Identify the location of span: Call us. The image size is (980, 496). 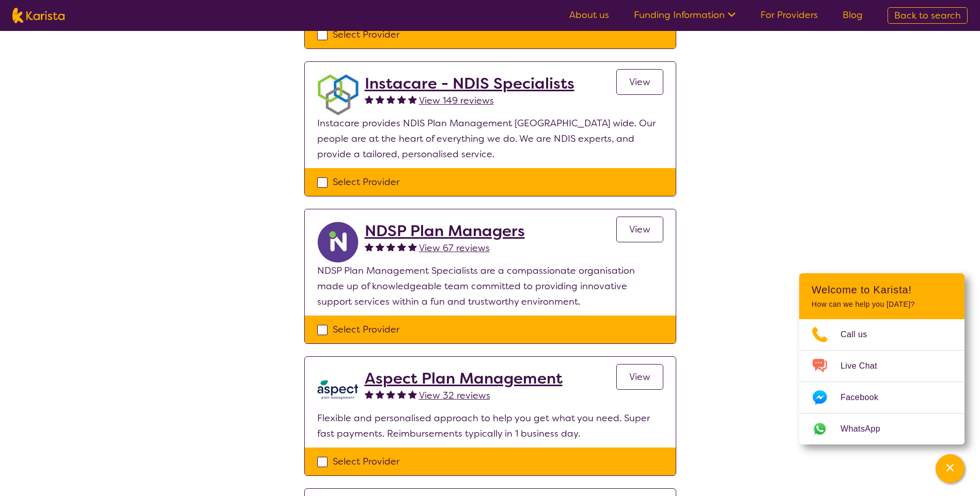
(860, 335).